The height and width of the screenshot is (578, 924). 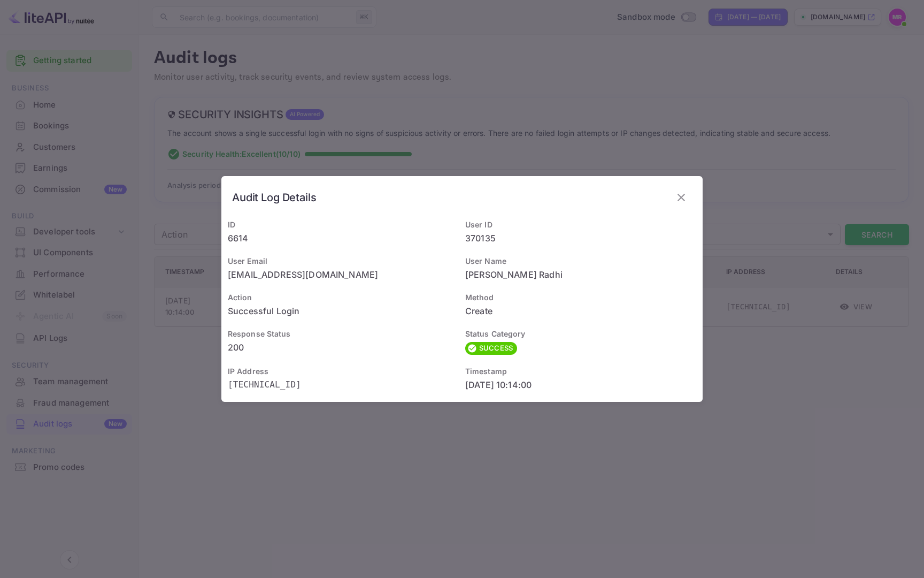 I want to click on h6: Audit Log Details, so click(x=274, y=198).